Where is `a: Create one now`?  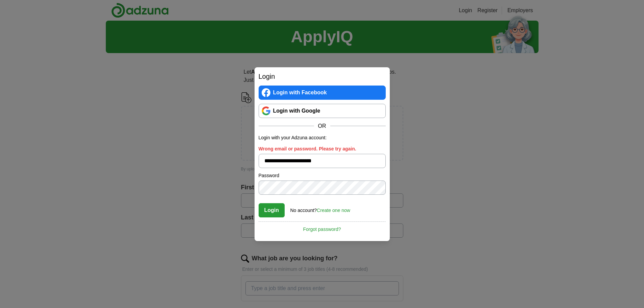 a: Create one now is located at coordinates (333, 210).